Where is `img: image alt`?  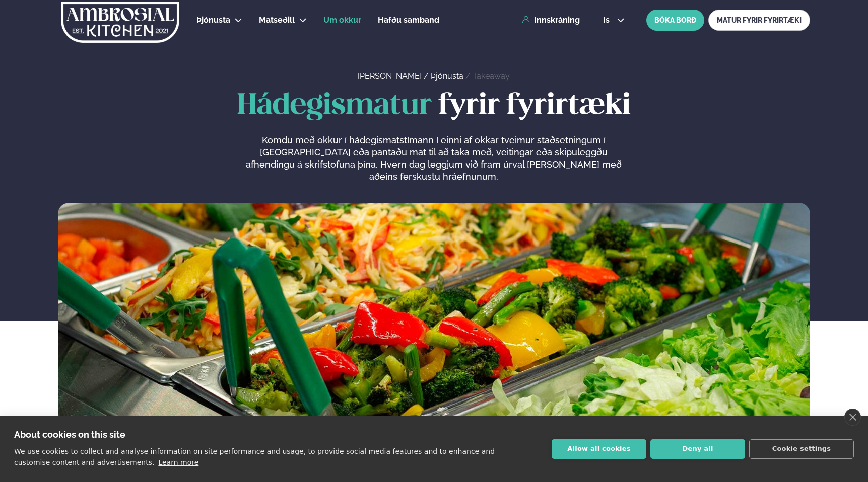
img: image alt is located at coordinates (433, 341).